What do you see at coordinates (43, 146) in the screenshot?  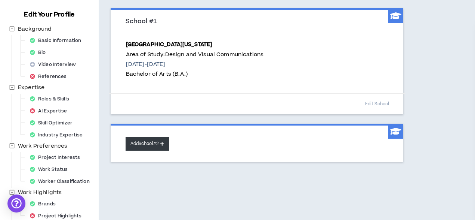 I see `span: Work Preferences` at bounding box center [43, 146].